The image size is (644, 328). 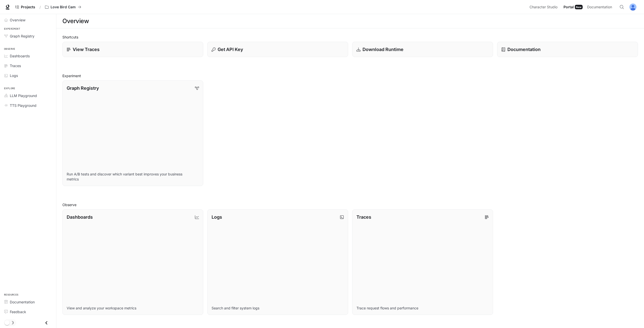 What do you see at coordinates (28, 106) in the screenshot?
I see `a: TTS Playground` at bounding box center [28, 106].